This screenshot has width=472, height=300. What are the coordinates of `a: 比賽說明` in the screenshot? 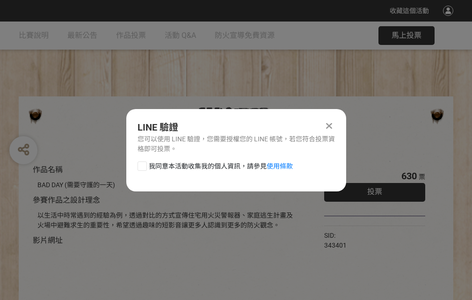 It's located at (34, 36).